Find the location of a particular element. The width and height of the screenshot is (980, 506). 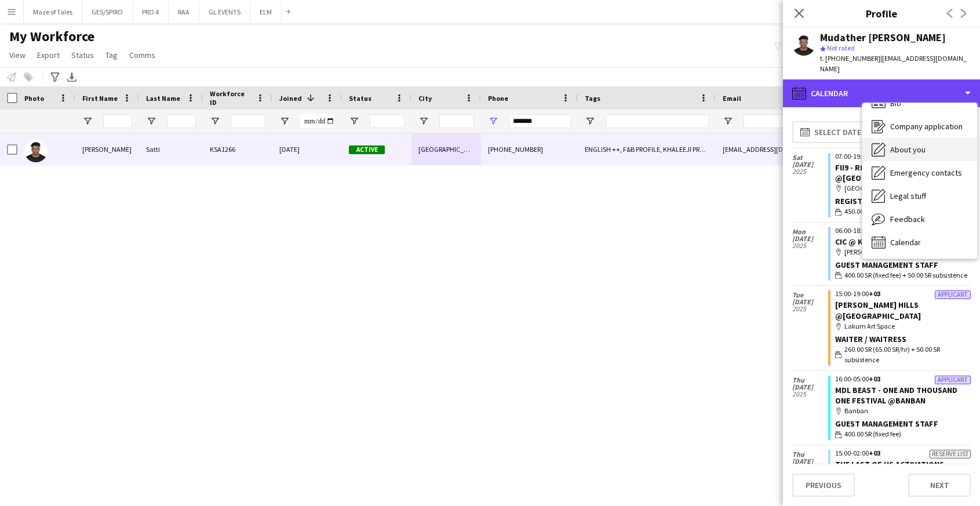

div: Company application is located at coordinates (919, 126).